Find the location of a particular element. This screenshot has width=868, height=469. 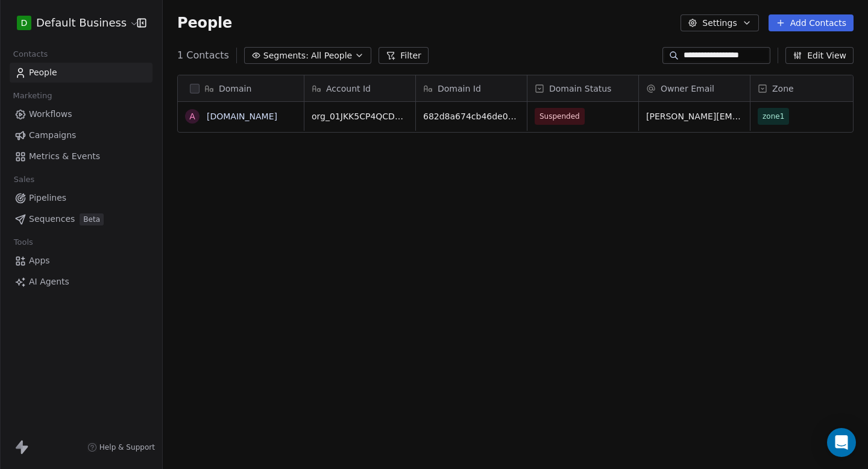

a: Help & Support is located at coordinates (121, 447).